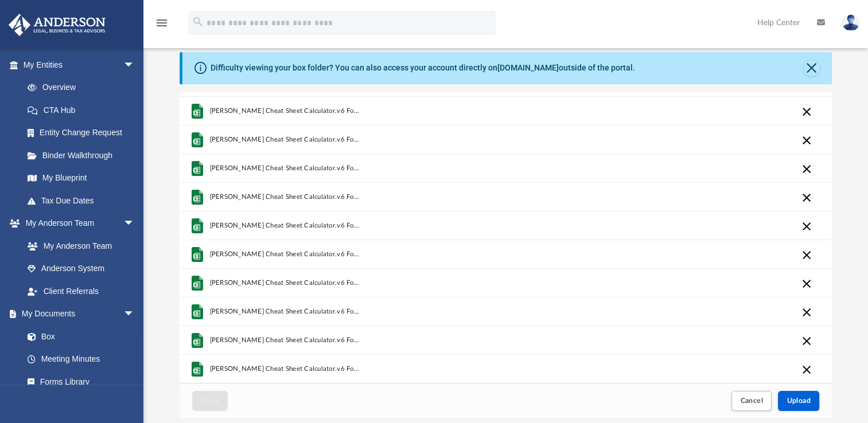 This screenshot has height=423, width=868. What do you see at coordinates (78, 336) in the screenshot?
I see `a: Box` at bounding box center [78, 336].